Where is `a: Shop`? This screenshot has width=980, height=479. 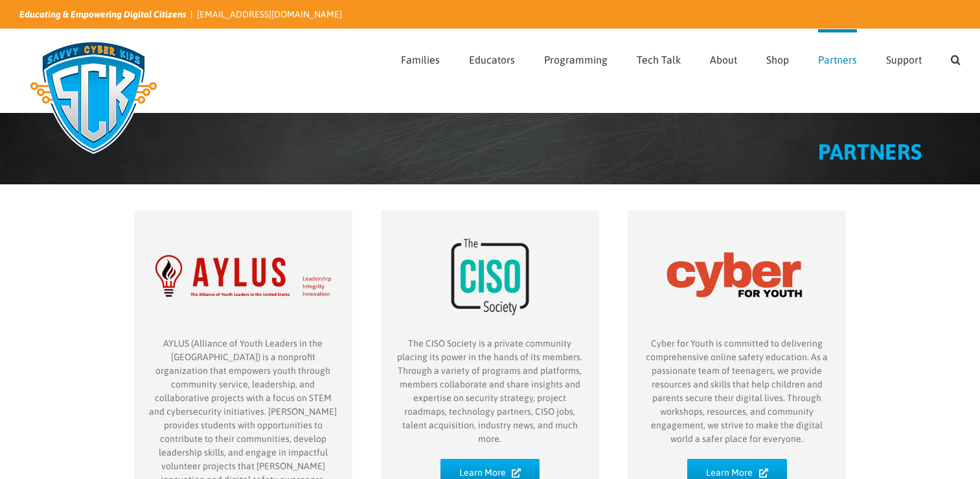
a: Shop is located at coordinates (778, 58).